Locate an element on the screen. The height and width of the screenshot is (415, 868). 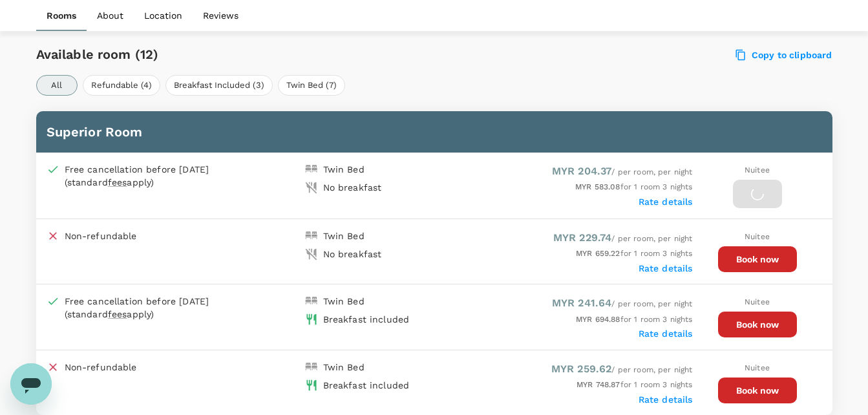
p: Reviews is located at coordinates (220, 16).